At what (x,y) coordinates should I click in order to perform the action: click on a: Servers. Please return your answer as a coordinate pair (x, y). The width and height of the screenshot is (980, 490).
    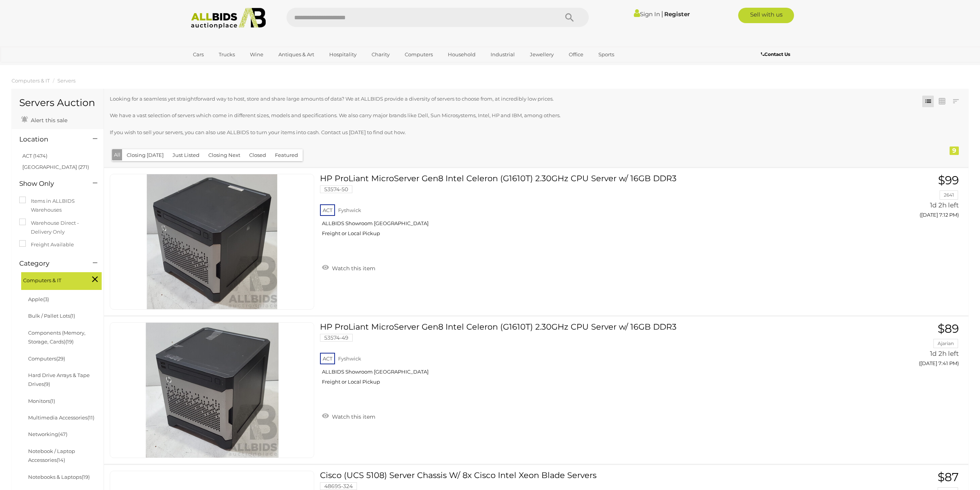
    Looking at the image, I should click on (67, 81).